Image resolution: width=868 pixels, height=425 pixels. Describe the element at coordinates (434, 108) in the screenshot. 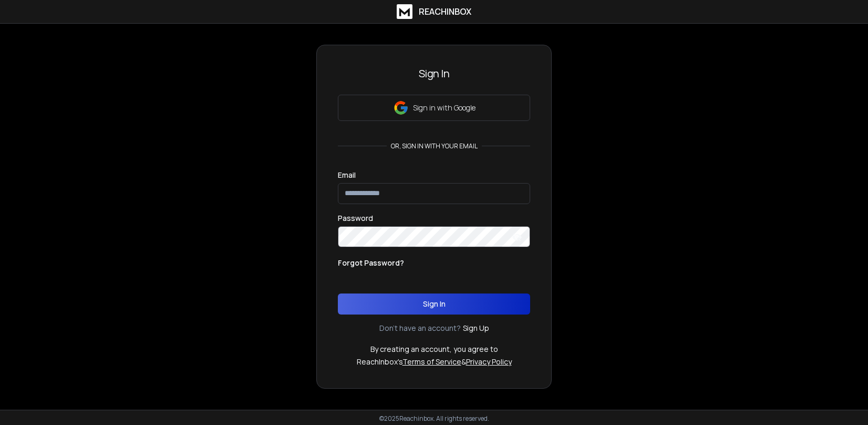

I see `button: Sign in with Google` at that location.